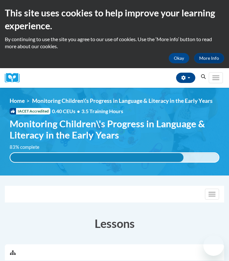 This screenshot has height=261, width=229. I want to click on h3: Lessons, so click(115, 223).